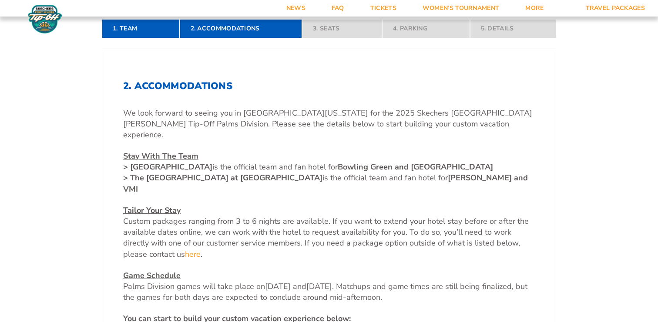 The image size is (658, 322). Describe the element at coordinates (141, 29) in the screenshot. I see `a: 1. Team` at that location.